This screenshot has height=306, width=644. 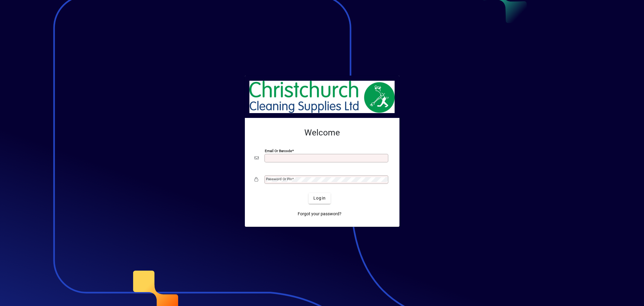 What do you see at coordinates (319, 214) in the screenshot?
I see `a: Forgot your password?` at bounding box center [319, 214].